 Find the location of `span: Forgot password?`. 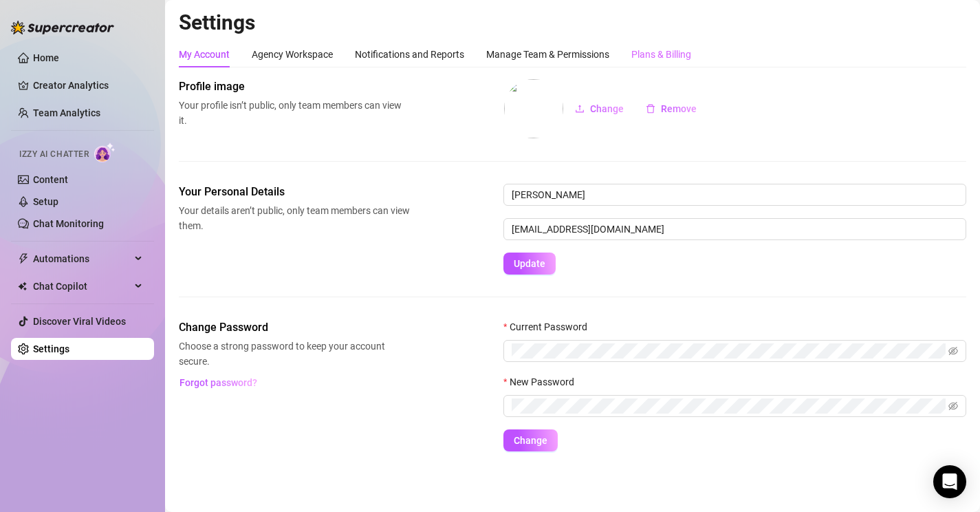

span: Forgot password? is located at coordinates (218, 382).